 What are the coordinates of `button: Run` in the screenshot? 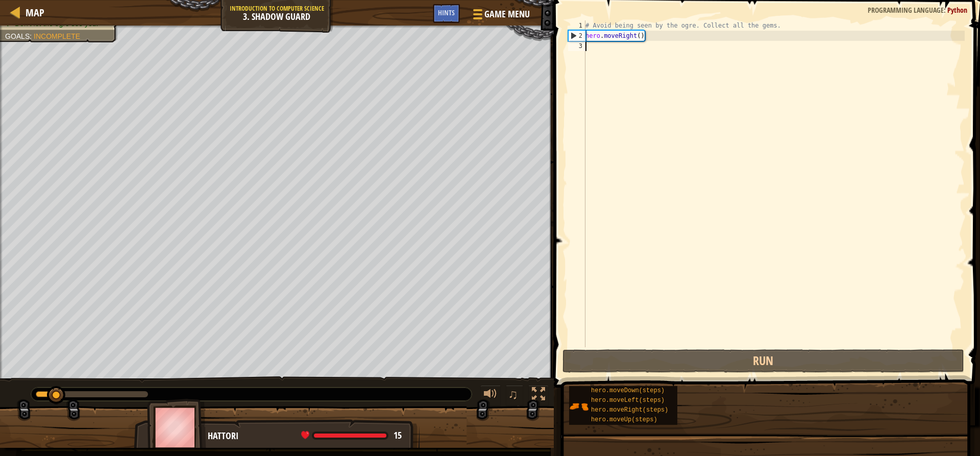 It's located at (763, 361).